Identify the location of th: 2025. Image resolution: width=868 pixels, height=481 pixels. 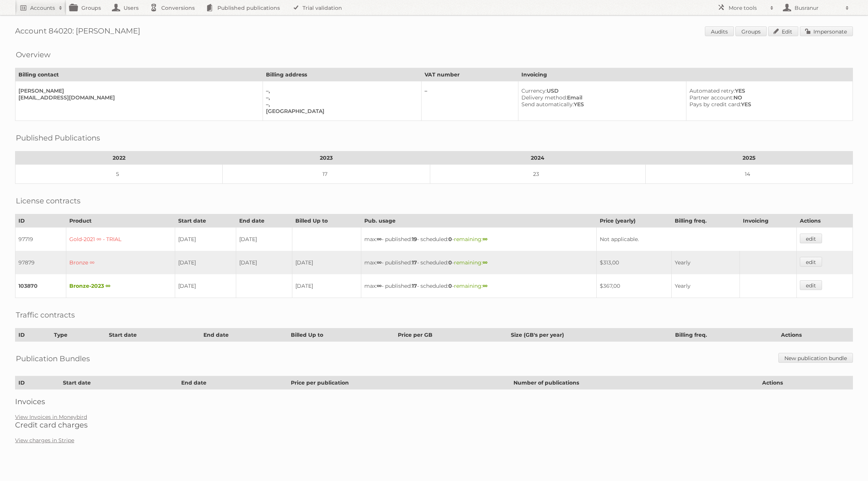
(749, 158).